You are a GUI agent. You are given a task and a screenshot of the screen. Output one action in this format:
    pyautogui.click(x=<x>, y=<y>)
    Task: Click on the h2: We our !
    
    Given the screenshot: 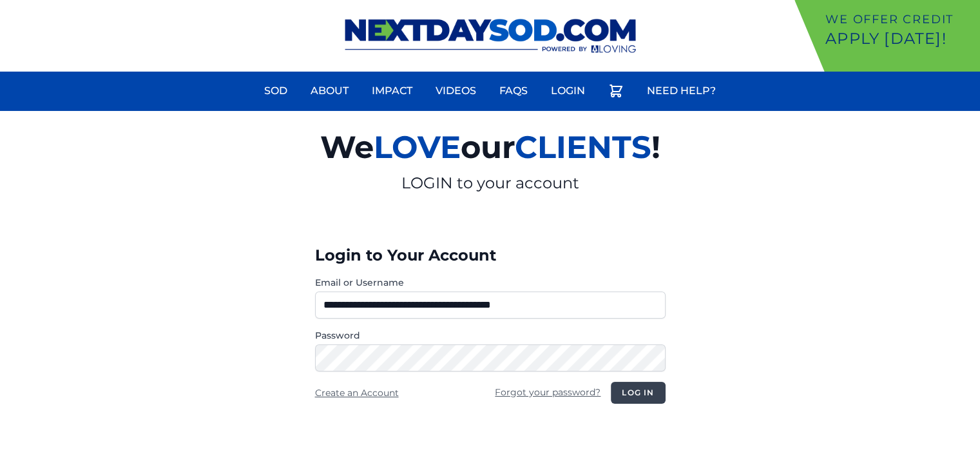 What is the action you would take?
    pyautogui.click(x=490, y=147)
    